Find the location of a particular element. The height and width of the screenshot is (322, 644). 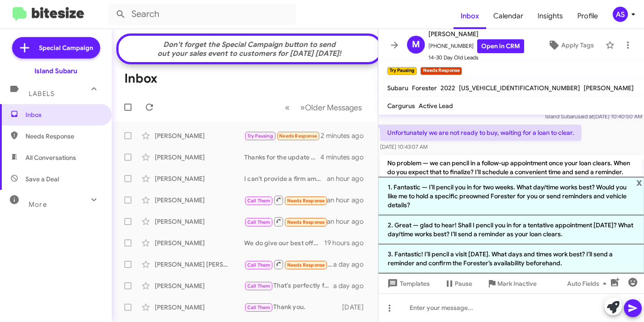

span: Pause is located at coordinates (463, 283).